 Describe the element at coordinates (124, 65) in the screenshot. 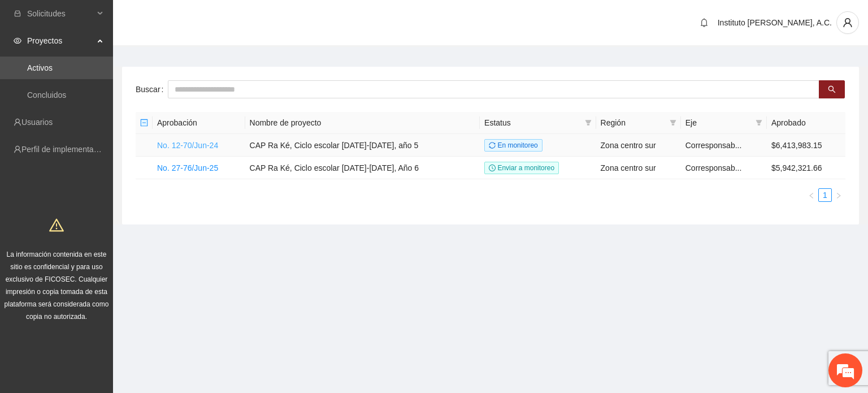

I see `div: Chatee con nosotros ahora` at that location.